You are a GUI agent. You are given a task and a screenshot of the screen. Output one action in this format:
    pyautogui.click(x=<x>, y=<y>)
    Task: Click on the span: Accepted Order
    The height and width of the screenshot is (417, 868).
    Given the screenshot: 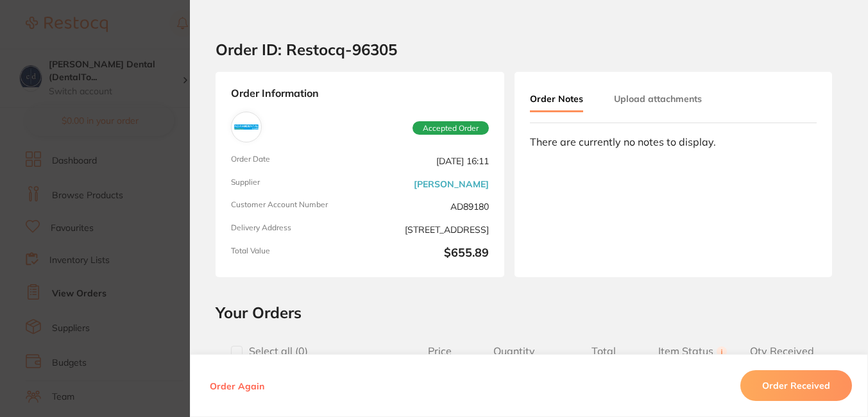 What is the action you would take?
    pyautogui.click(x=450, y=129)
    